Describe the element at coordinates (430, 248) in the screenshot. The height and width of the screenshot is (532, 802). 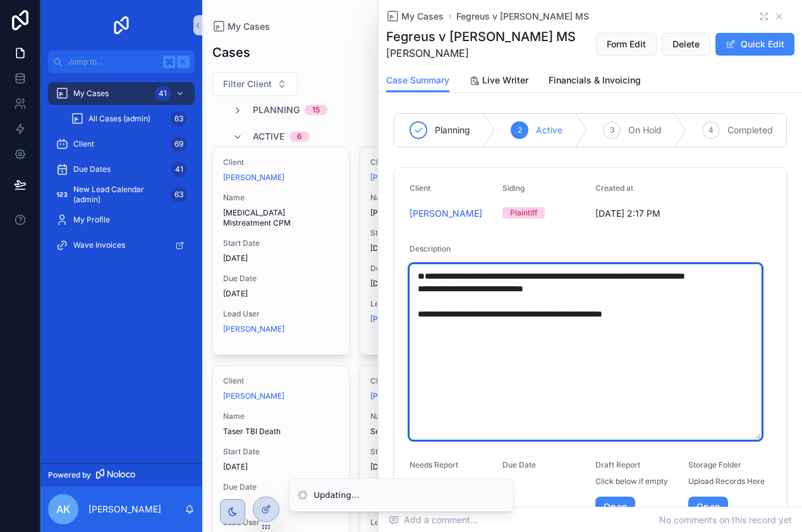
I see `span: Description` at that location.